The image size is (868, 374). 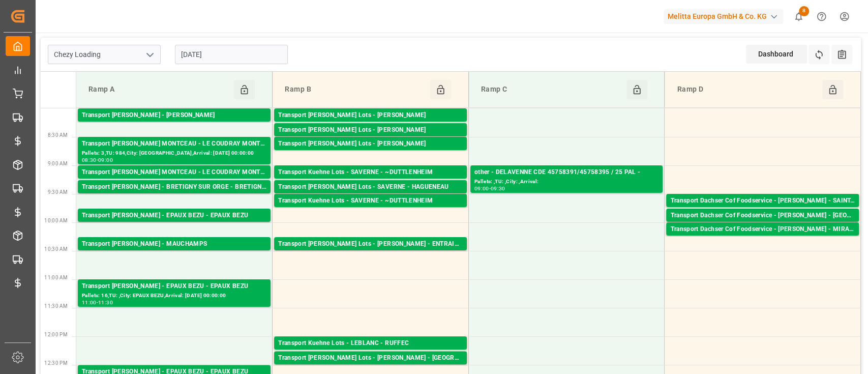 I want to click on button: Help Center, so click(x=821, y=17).